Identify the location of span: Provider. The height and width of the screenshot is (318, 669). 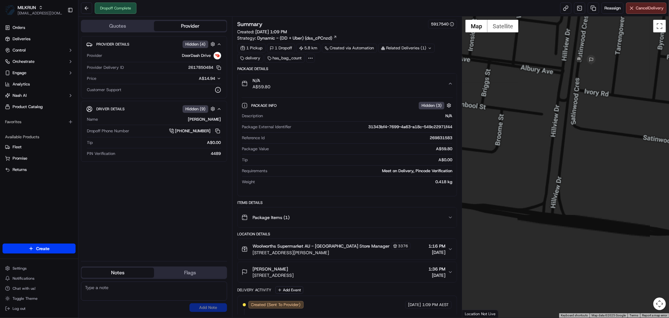
(94, 56).